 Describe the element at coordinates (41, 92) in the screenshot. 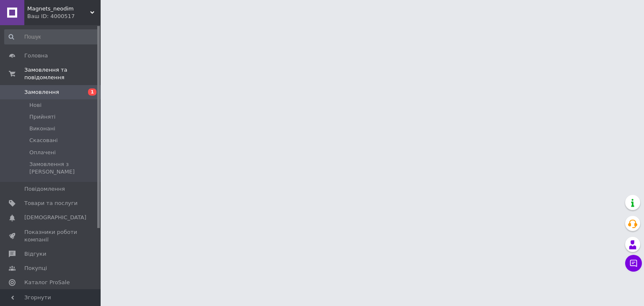

I see `span: Замовлення` at that location.